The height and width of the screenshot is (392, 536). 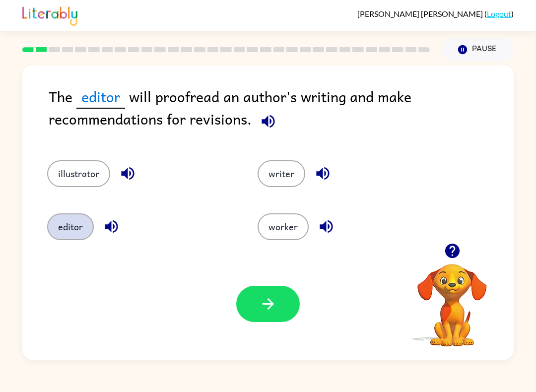 I want to click on button: writer, so click(x=281, y=173).